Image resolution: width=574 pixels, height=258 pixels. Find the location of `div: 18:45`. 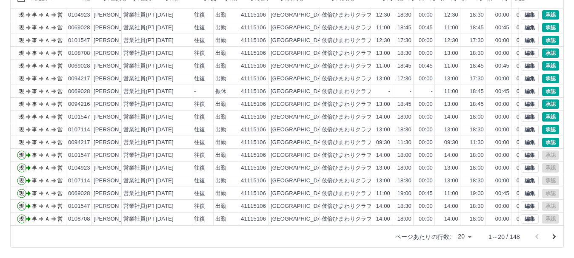

div: 18:45 is located at coordinates (476, 104).